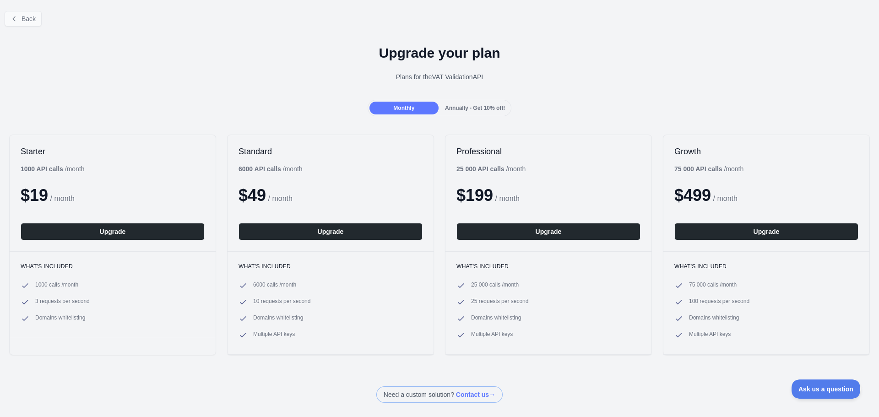 The image size is (879, 417). I want to click on b: 75 000 API calls, so click(698, 169).